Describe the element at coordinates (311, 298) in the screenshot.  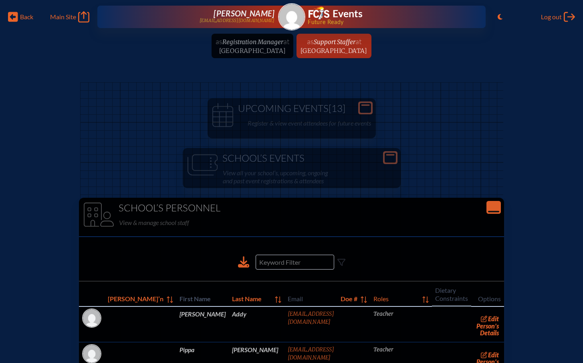
I see `span: Email` at that location.